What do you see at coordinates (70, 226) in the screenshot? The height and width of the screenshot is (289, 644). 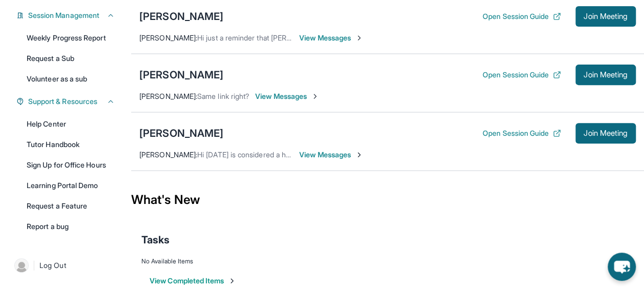 I see `a: Report a bug` at bounding box center [70, 226].